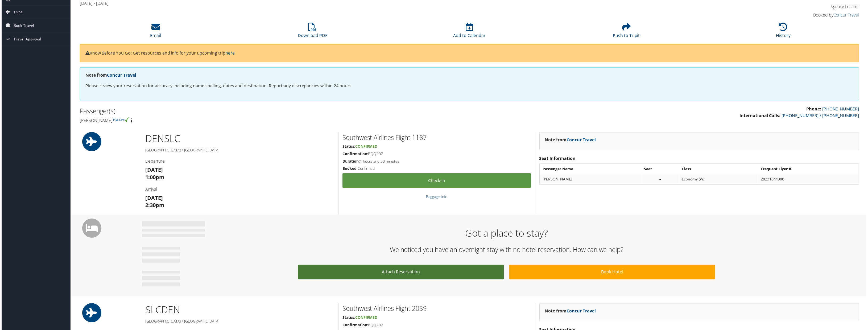 The image size is (868, 330). I want to click on h1: DEN SLC, so click(239, 139).